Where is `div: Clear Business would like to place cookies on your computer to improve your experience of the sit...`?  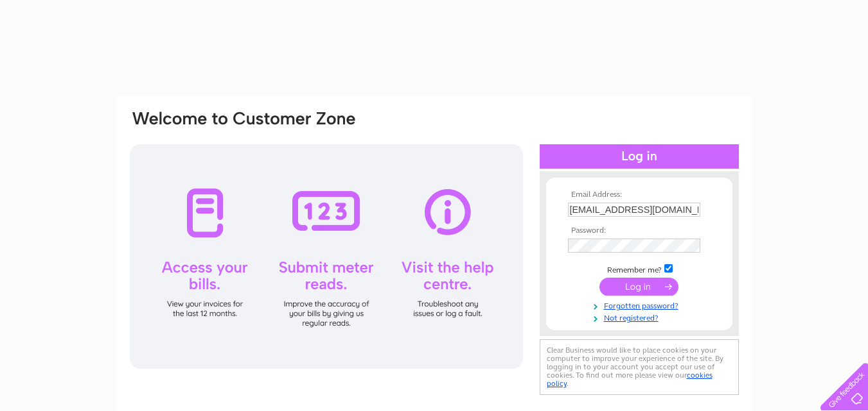
div: Clear Business would like to place cookies on your computer to improve your experience of the sit... is located at coordinates (639, 367).